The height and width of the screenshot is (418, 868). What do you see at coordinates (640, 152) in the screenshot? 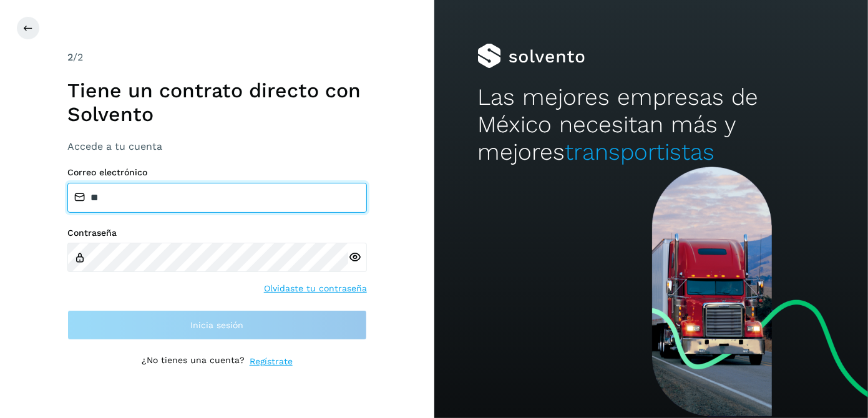
I see `span: transportistas` at bounding box center [640, 152].